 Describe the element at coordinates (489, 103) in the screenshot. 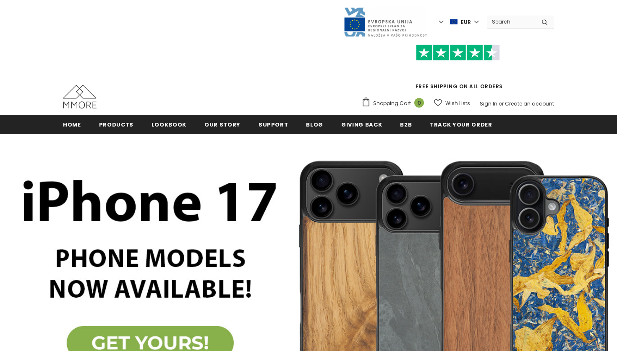

I see `a: Sign In` at that location.